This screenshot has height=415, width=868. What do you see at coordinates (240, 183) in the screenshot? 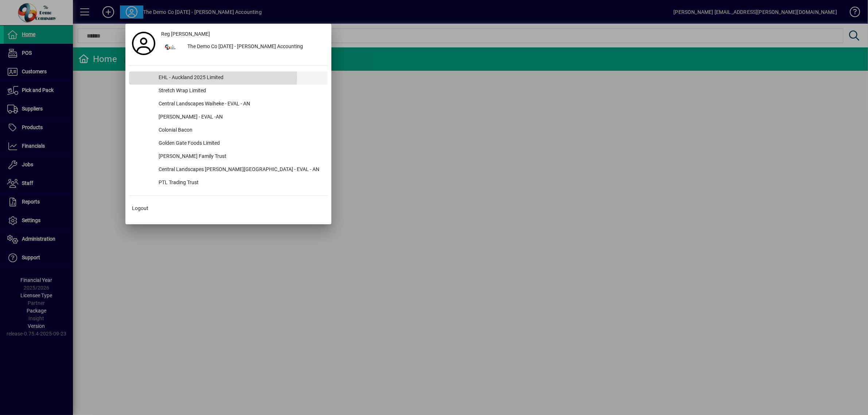
I see `div: PTL Trading Trust` at bounding box center [240, 183].